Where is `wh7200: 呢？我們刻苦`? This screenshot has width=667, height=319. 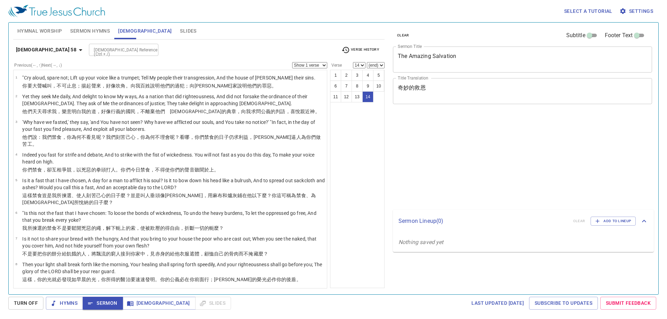 wh7200: 呢？我們刻苦 is located at coordinates (171, 141).